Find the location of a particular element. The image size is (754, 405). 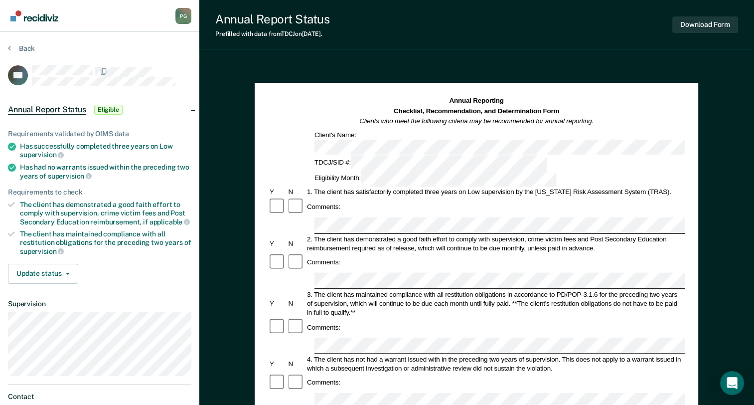

div: Eligibility Month: is located at coordinates (436, 178).